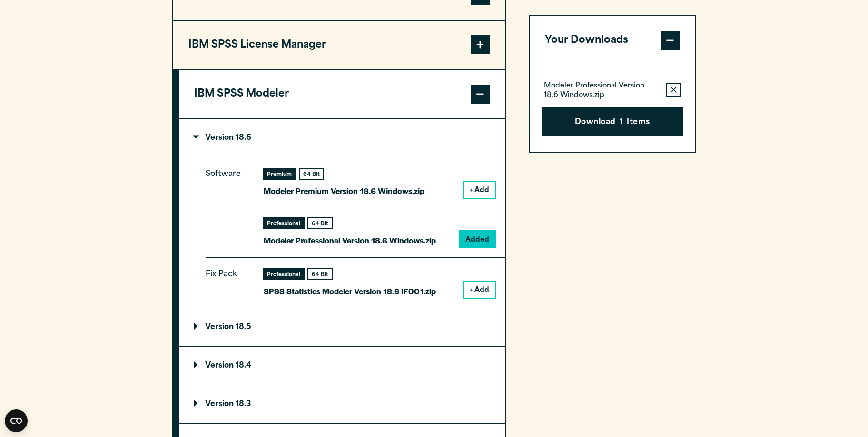  I want to click on button: IBM SPSS License Manager, so click(338, 45).